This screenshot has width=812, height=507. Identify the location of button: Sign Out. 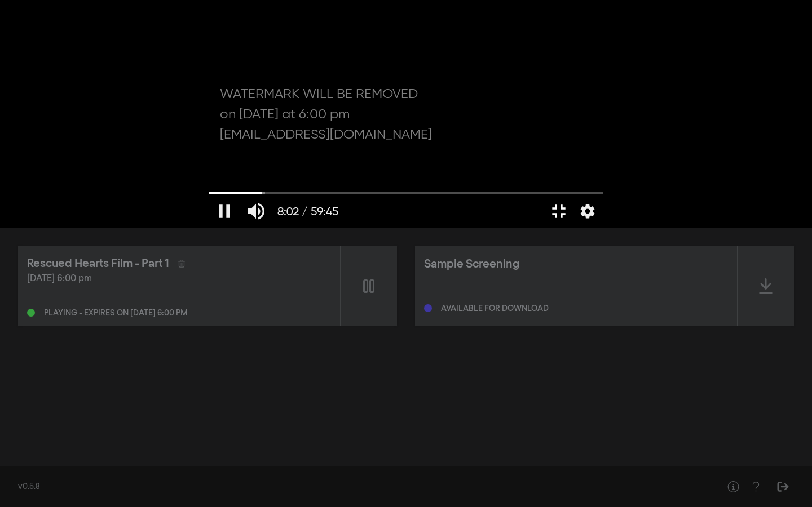
(783, 487).